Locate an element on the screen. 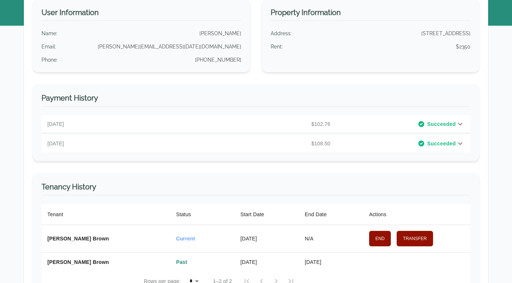 The image size is (512, 283). h3: Tenancy History is located at coordinates (256, 188).